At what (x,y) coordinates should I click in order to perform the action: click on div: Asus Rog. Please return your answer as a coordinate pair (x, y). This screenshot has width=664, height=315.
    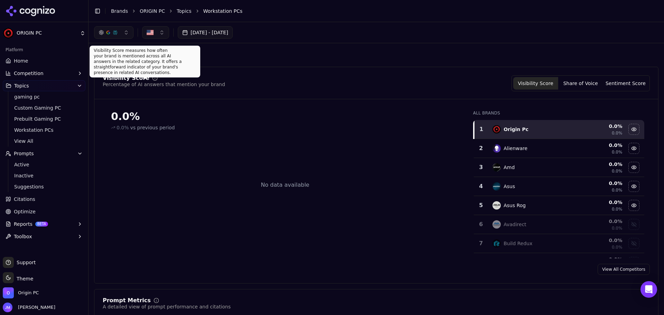
    Looking at the image, I should click on (515, 205).